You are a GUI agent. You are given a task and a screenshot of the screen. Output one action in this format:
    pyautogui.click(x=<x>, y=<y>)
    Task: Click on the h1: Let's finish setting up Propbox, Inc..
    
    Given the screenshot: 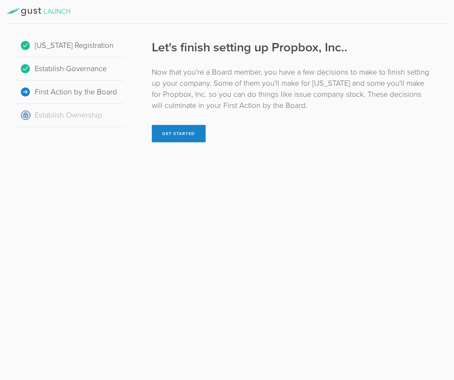 What is the action you would take?
    pyautogui.click(x=291, y=48)
    